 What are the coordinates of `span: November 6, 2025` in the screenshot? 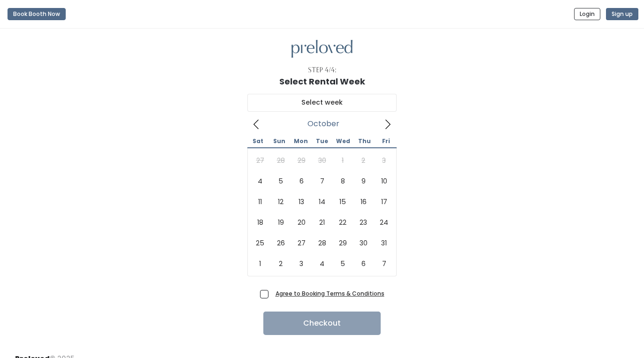 It's located at (363, 264).